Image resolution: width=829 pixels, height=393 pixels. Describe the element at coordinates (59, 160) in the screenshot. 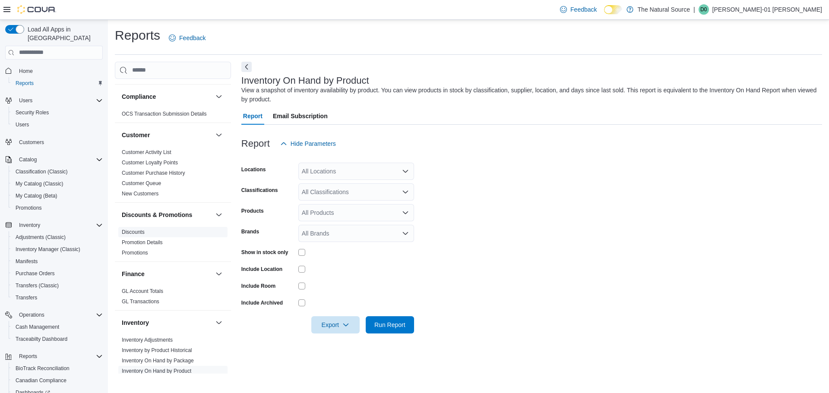

I see `span: Catalog` at that location.